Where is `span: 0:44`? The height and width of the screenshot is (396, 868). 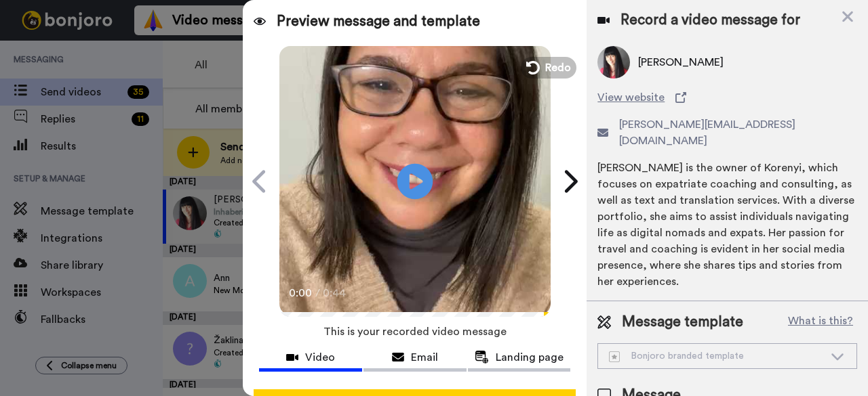 span: 0:44 is located at coordinates (334, 293).